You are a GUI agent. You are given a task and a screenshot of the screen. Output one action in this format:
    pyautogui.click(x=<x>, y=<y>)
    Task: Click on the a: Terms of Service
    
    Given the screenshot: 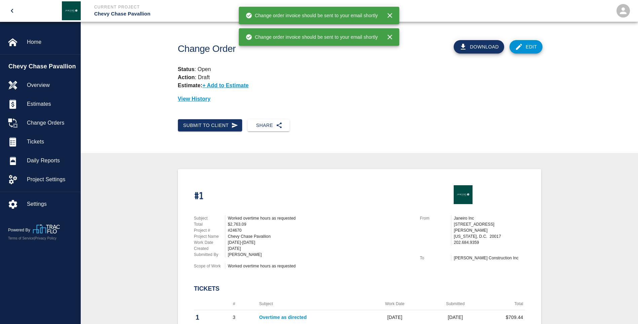 What is the action you would take?
    pyautogui.click(x=21, y=238)
    